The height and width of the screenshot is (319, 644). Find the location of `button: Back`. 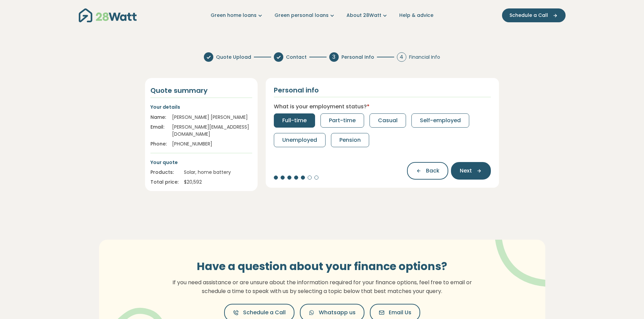

button: Back is located at coordinates (427, 171).